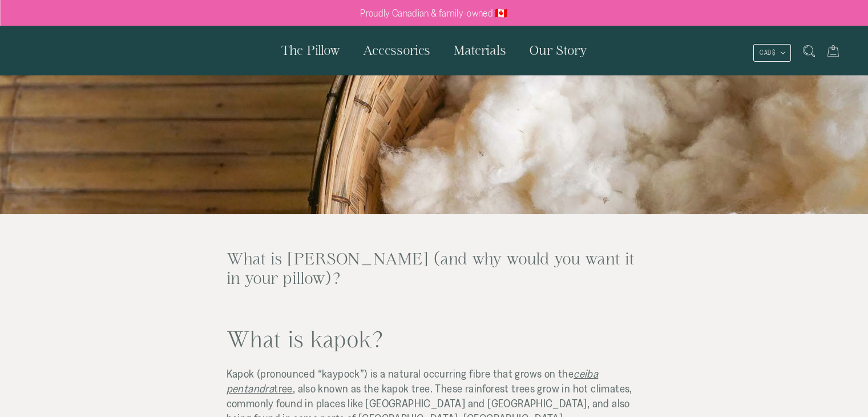 Image resolution: width=868 pixels, height=417 pixels. What do you see at coordinates (400, 374) in the screenshot?
I see `span: Kapok (pronounced “kaypock”) is a natural occurring fibre that grows on the` at bounding box center [400, 374].